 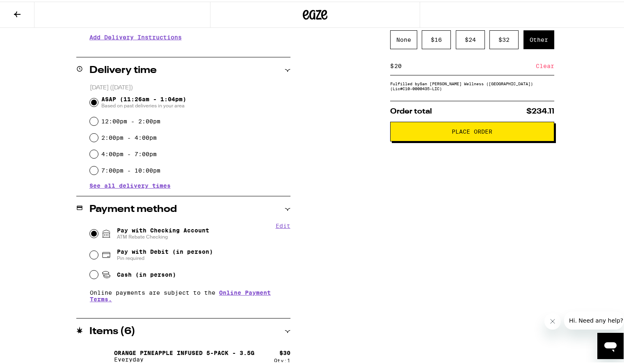 What do you see at coordinates (470, 38) in the screenshot?
I see `div: $ 24` at bounding box center [470, 38].